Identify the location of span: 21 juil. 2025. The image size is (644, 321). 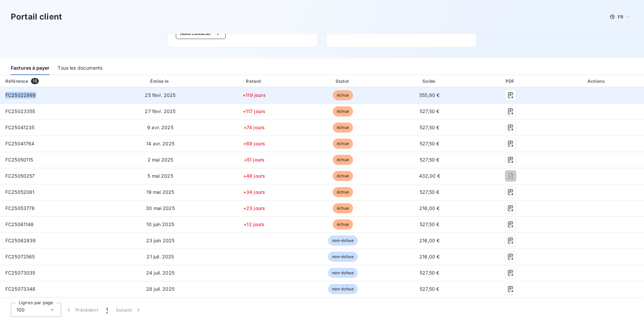
(160, 256).